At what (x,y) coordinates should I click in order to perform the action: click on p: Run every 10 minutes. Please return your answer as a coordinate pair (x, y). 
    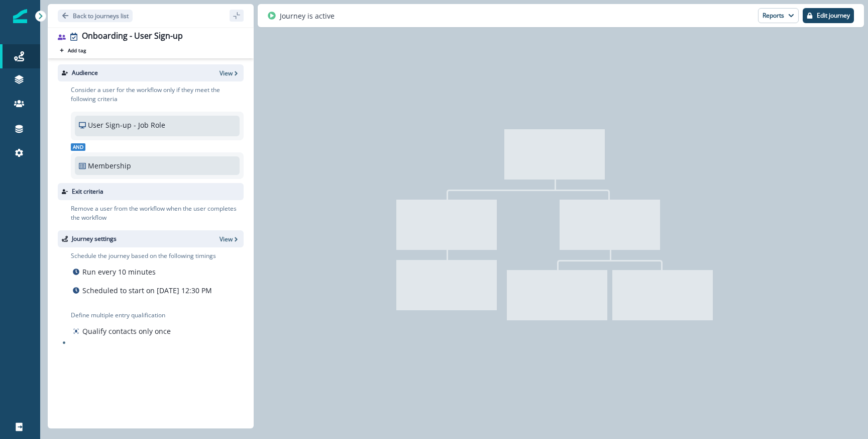
    Looking at the image, I should click on (119, 271).